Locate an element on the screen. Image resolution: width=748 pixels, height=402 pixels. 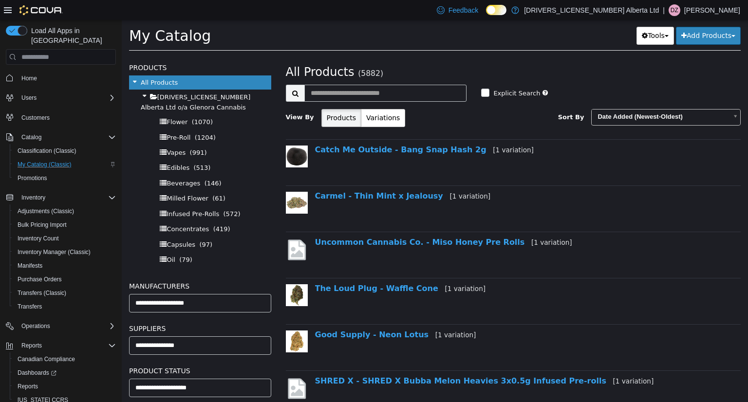
span: Promotions is located at coordinates (65, 178).